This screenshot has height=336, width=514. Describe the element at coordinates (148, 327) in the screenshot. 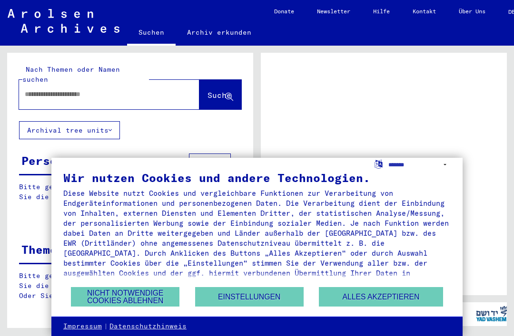

I see `a: Datenschutzhinweis` at that location.